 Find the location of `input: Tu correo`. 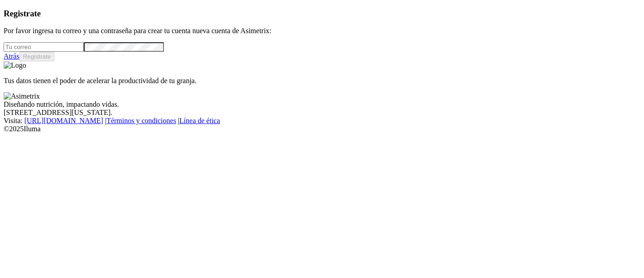

input: Tu correo is located at coordinates (43, 46).